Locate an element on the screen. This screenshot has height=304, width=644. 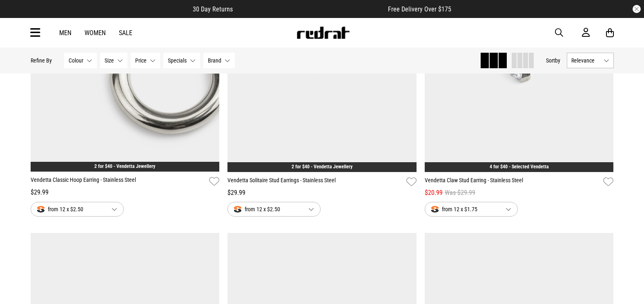
span: from 12 x $1.75 is located at coordinates (465, 209).